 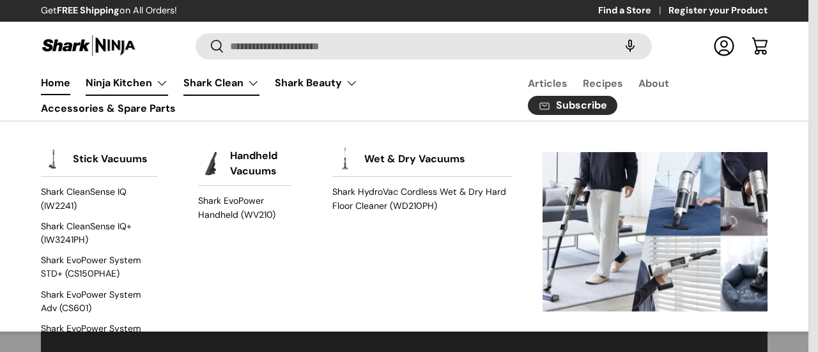 I want to click on span: Subscribe, so click(x=581, y=105).